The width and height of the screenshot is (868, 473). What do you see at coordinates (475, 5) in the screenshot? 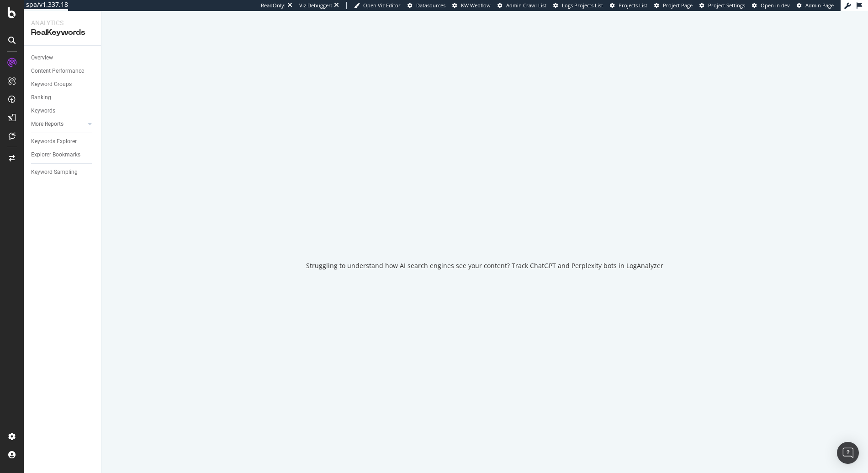
I see `span: KW Webflow` at bounding box center [475, 5].